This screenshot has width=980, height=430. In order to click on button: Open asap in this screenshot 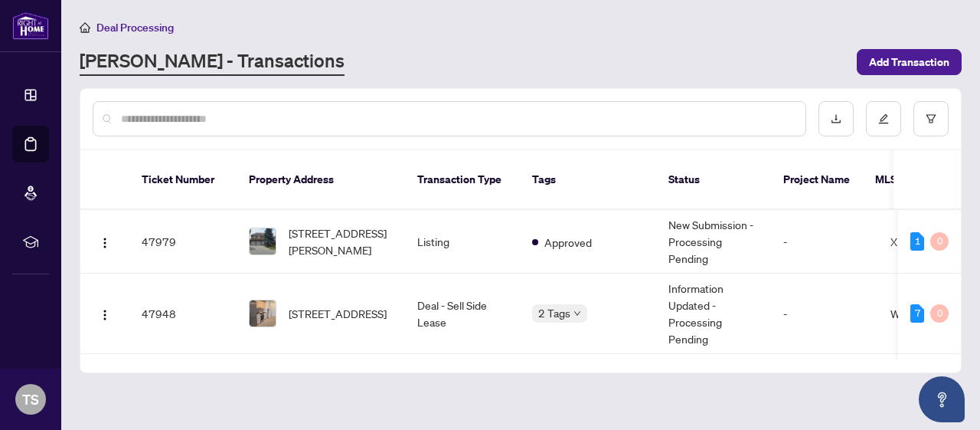, I will do `click(942, 399)`.